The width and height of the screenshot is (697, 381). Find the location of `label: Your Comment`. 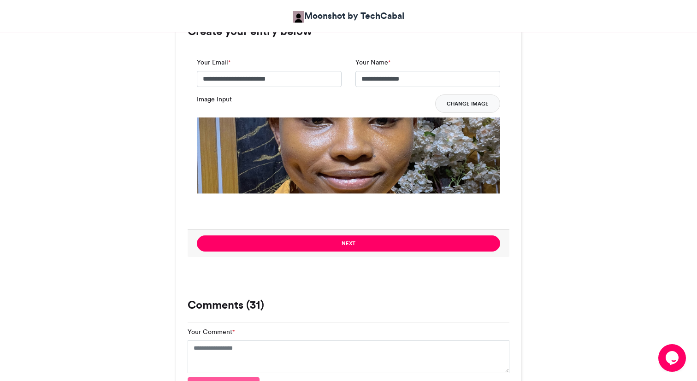

label: Your Comment is located at coordinates (211, 332).